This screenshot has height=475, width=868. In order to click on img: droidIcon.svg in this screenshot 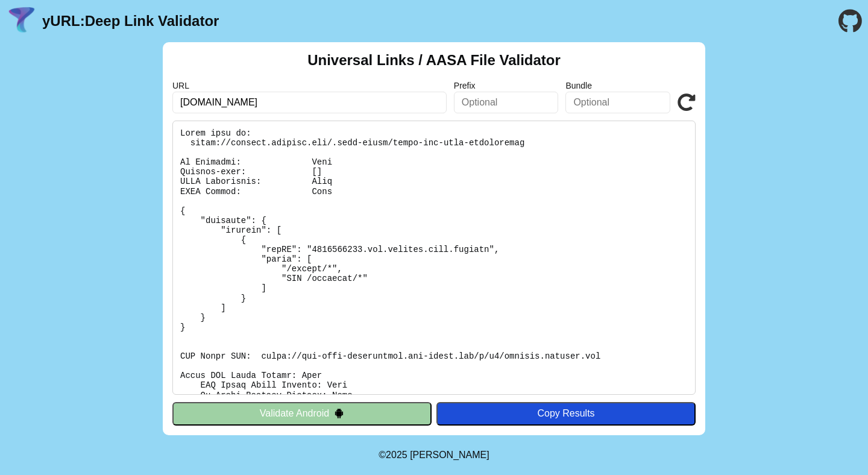, I will do `click(339, 413)`.